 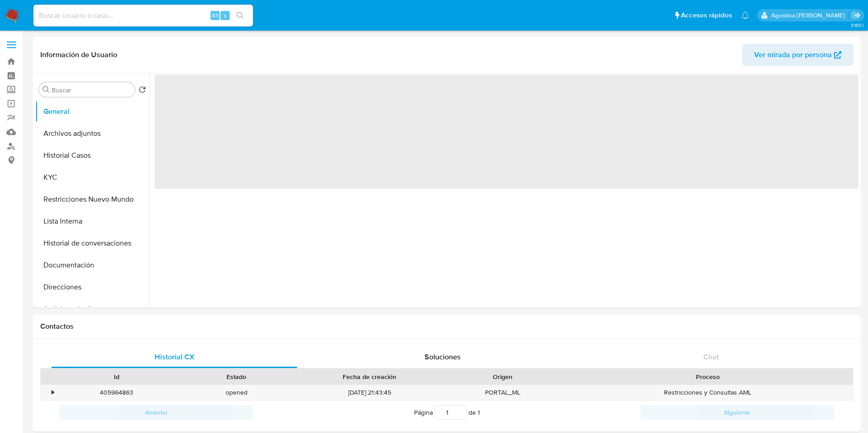 What do you see at coordinates (225, 15) in the screenshot?
I see `span: s` at bounding box center [225, 15].